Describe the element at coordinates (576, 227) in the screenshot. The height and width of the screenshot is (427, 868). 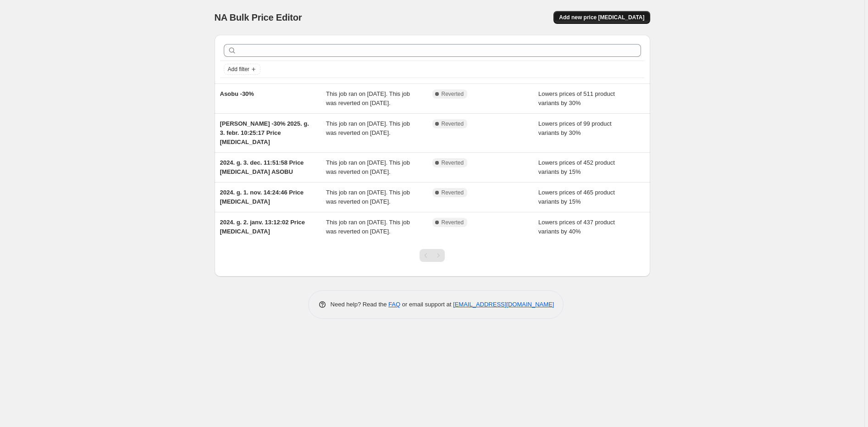
I see `span: Lowers prices of 437 product variants by 40%` at that location.